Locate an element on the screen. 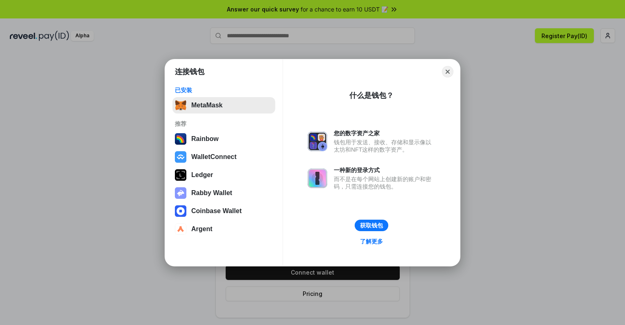  img: svg+xml,%3Csvg%20xmlns%3D%22http%3A%2F%2Fwww.w3.org%2F2000%2Fsvg%22%20width%3D%2228%22%20height%3... is located at coordinates (181, 175).